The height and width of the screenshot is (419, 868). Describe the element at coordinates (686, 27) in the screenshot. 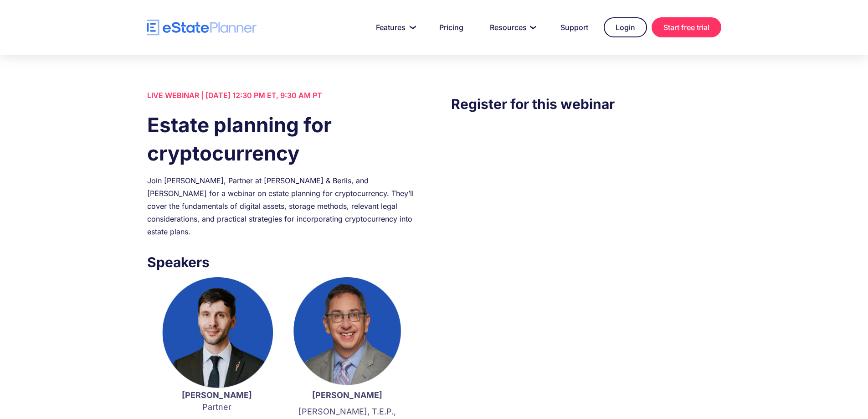

I see `a: Start free trial` at that location.